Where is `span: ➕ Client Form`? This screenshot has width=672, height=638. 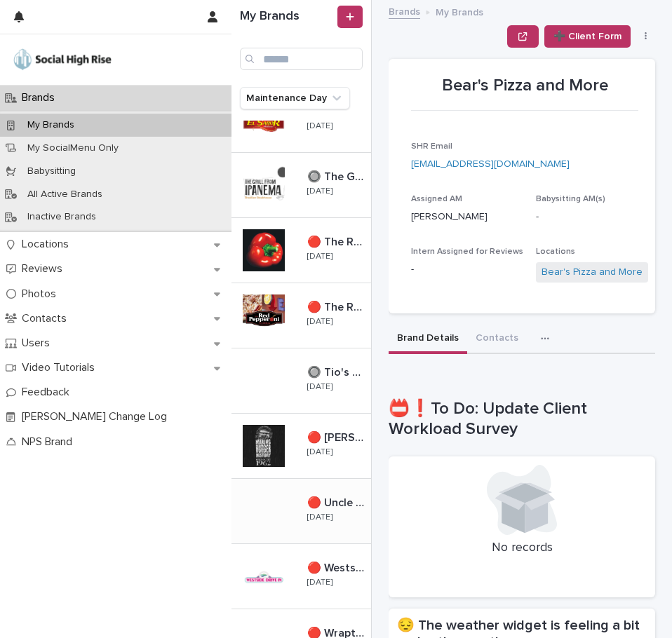
span: ➕ Client Form is located at coordinates (587, 36).